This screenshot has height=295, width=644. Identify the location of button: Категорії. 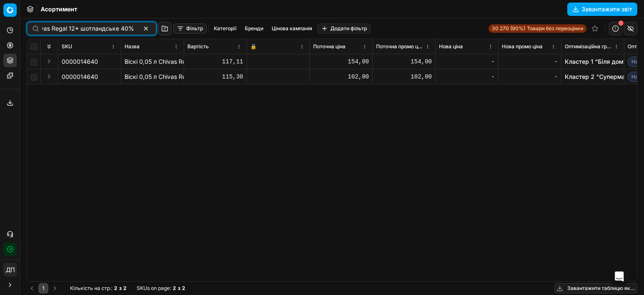
(225, 28).